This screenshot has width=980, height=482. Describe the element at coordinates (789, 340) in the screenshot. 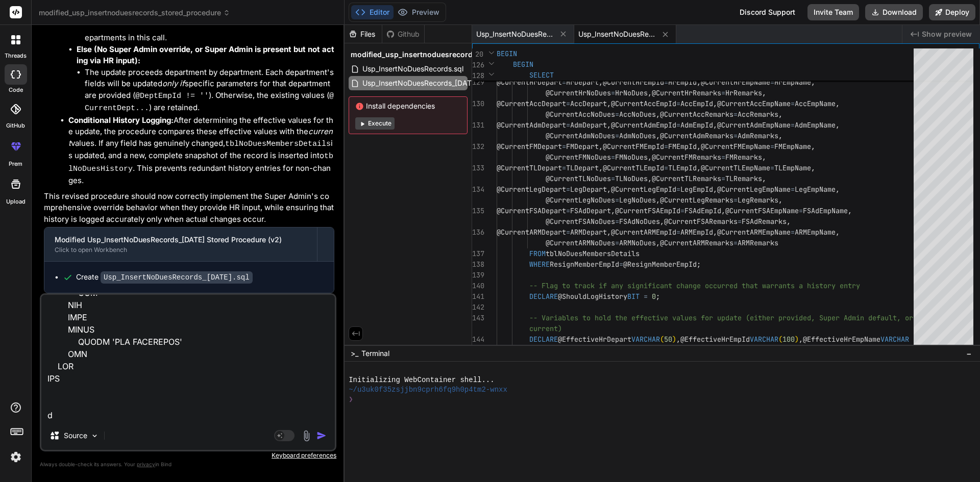

I see `span: 100` at that location.